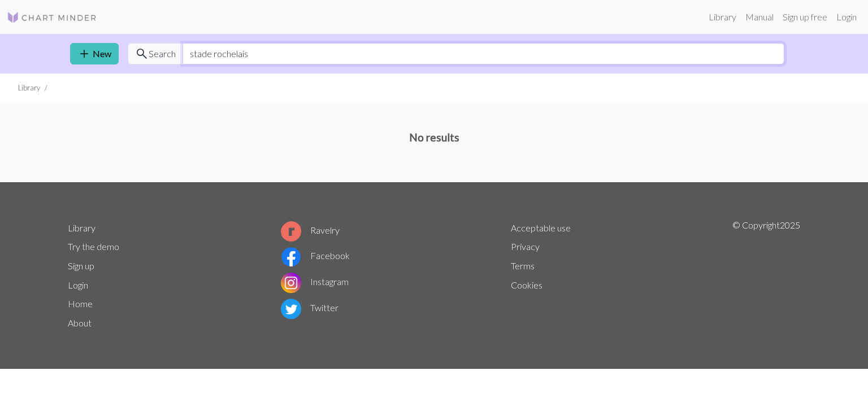  Describe the element at coordinates (523, 265) in the screenshot. I see `a: Terms` at that location.